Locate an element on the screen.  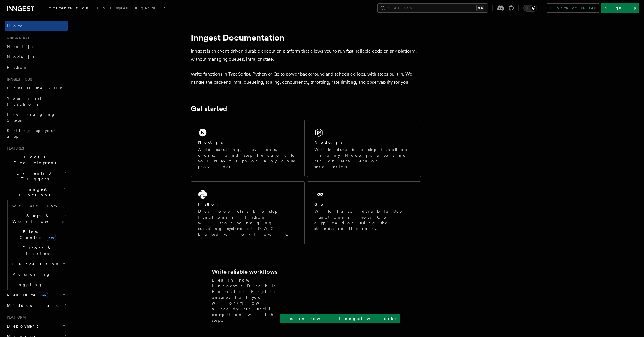
a: Next.jsAdd queueing, events, crons, and step functions to your Next app on any cloud provider. is located at coordinates (248, 148).